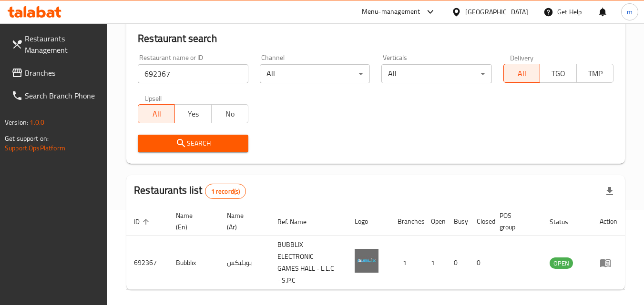 The height and width of the screenshot is (305, 644). I want to click on span: Ref. Name, so click(298, 222).